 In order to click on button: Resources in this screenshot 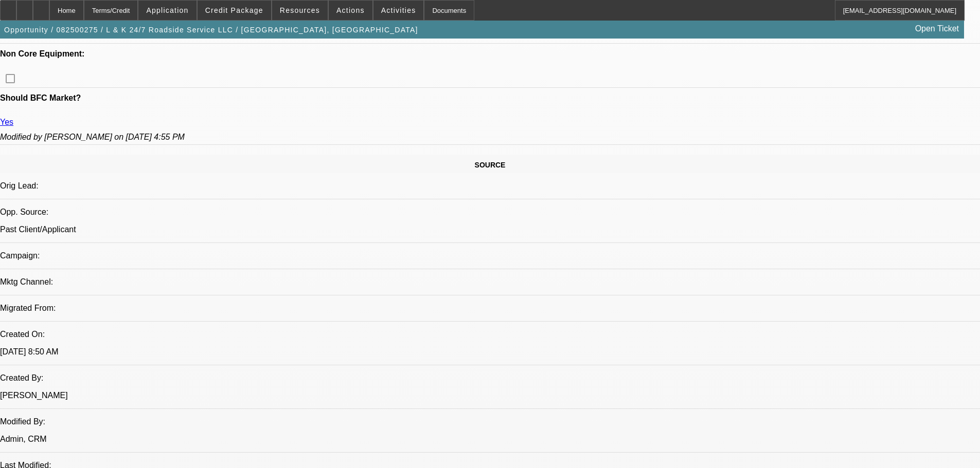, I will do `click(300, 10)`.